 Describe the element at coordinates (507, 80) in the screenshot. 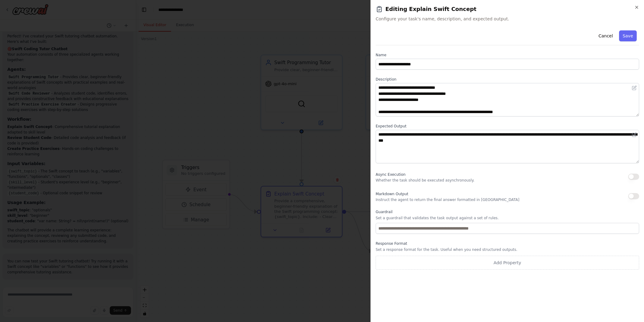

I see `label: Description` at that location.